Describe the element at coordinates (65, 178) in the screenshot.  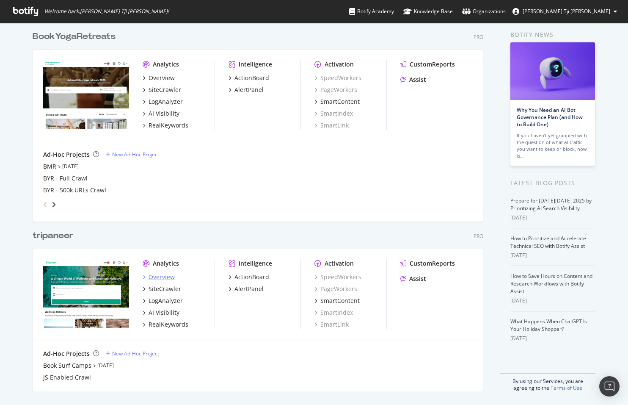
I see `a: BYR - Full Crawl` at that location.